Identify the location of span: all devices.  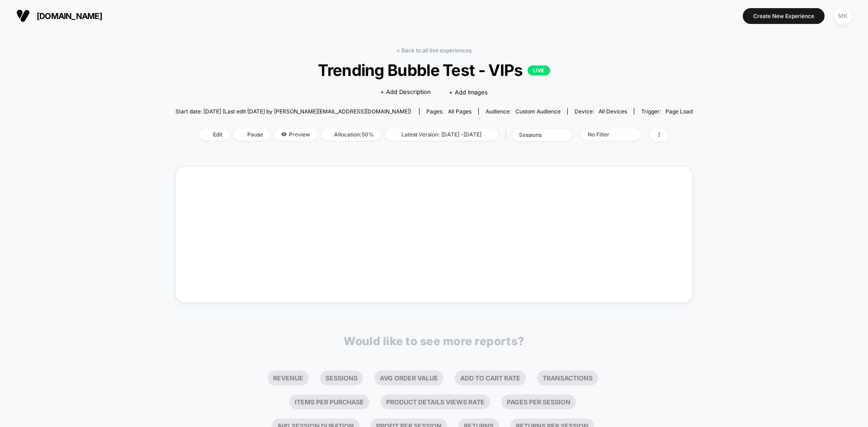
(613, 111).